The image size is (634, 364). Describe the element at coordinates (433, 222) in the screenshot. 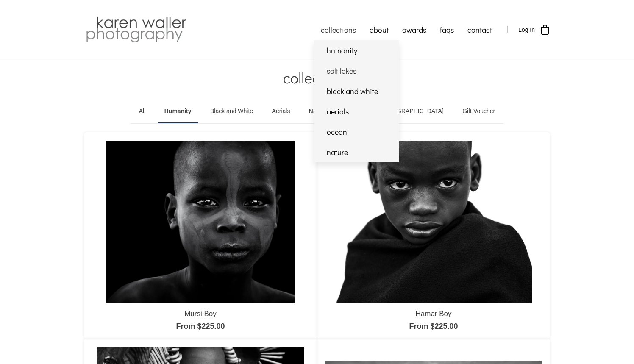

I see `img: Hamar Boy` at that location.